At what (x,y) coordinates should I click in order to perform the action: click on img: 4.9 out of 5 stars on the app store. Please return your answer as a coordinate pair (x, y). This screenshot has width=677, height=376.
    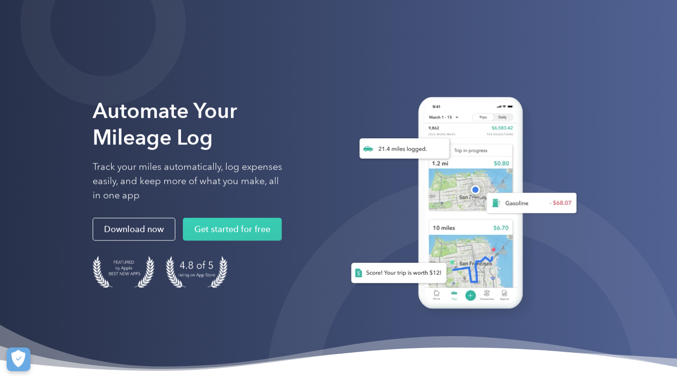
    Looking at the image, I should click on (197, 272).